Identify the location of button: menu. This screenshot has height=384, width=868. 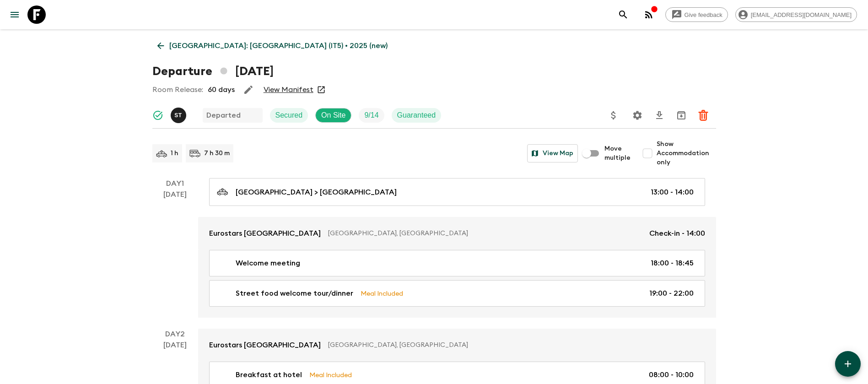
(15, 15).